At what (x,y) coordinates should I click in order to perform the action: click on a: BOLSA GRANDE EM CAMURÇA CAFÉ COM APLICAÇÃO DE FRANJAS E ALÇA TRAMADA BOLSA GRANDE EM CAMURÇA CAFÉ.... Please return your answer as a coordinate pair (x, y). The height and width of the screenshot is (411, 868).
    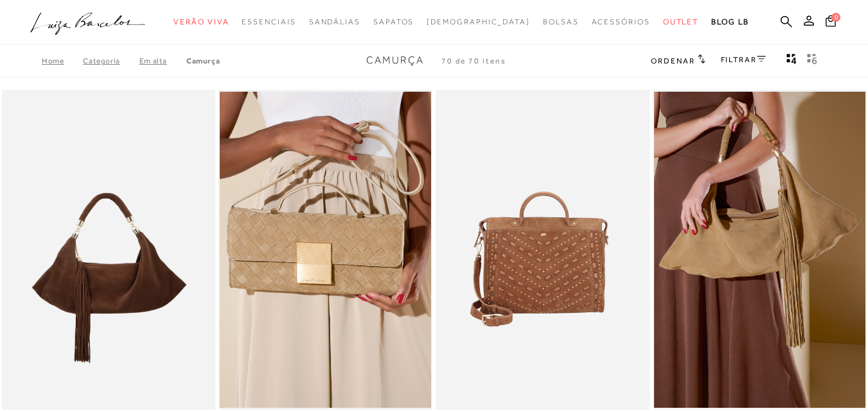
    Looking at the image, I should click on (109, 249).